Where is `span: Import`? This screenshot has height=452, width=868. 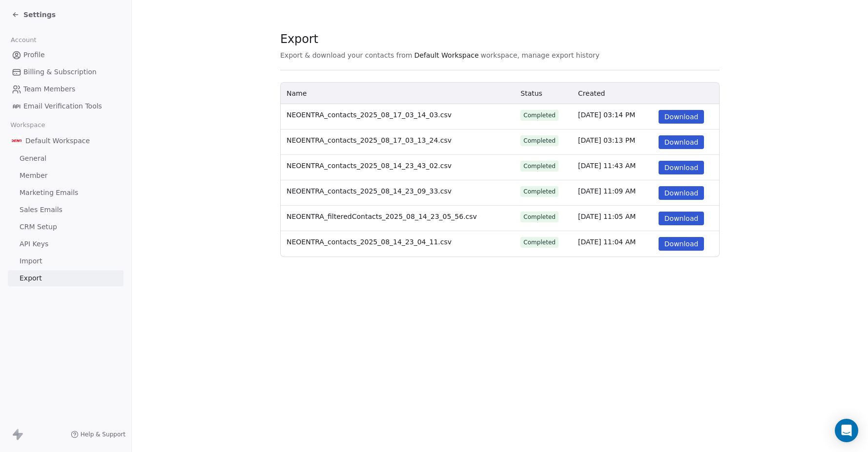 span: Import is located at coordinates (31, 261).